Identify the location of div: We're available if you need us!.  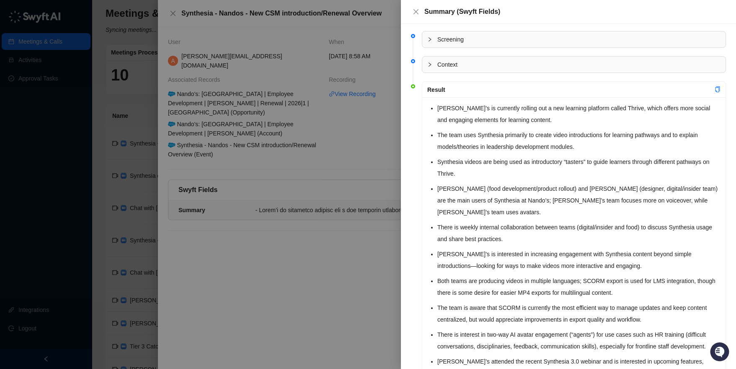
(67, 88).